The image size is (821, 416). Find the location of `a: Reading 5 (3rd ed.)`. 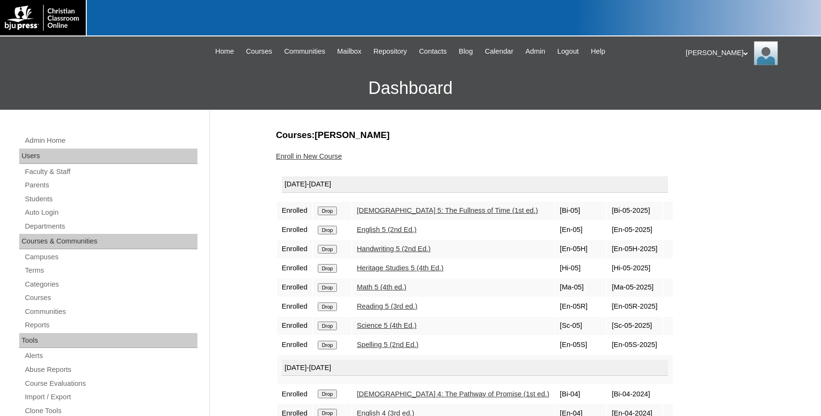

a: Reading 5 (3rd ed.) is located at coordinates (387, 306).